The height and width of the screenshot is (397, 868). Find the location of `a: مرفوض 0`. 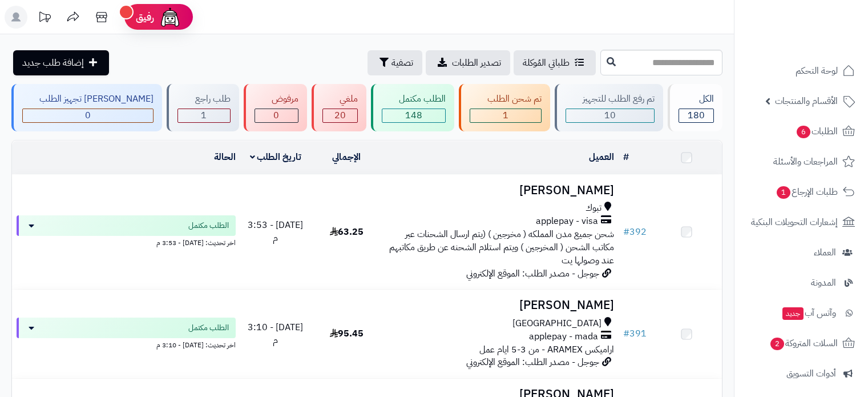

a: مرفوض 0 is located at coordinates (275, 108).